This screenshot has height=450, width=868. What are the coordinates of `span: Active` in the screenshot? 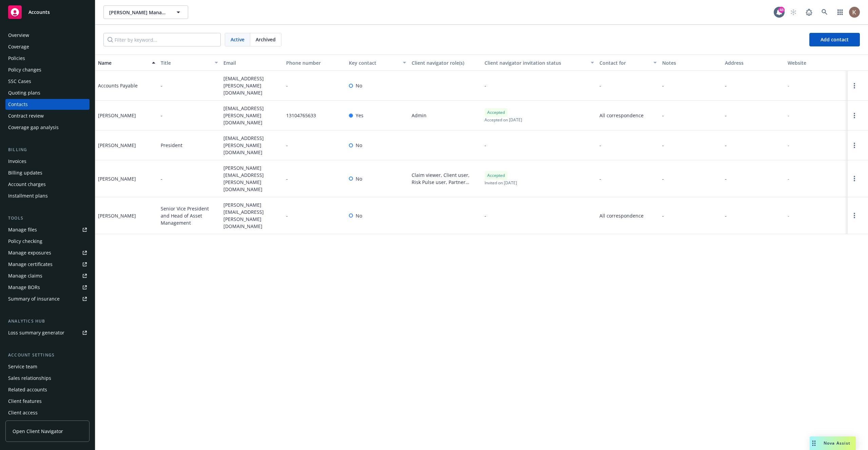 It's located at (237, 39).